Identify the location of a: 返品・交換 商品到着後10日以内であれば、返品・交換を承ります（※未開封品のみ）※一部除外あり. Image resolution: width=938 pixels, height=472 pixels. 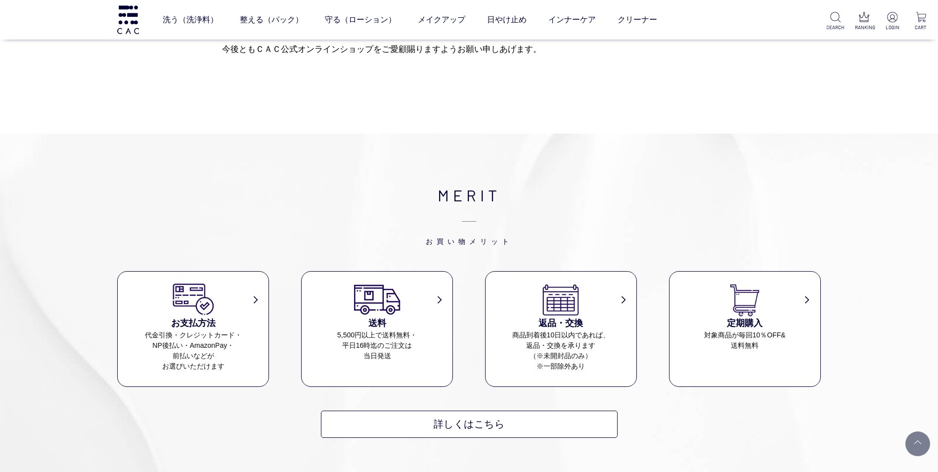
(561, 326).